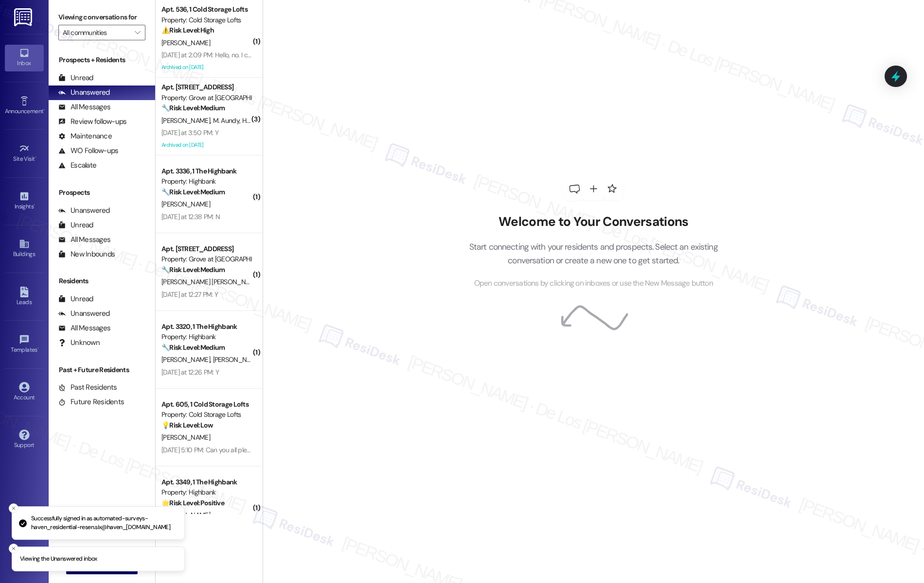 The height and width of the screenshot is (583, 924). Describe the element at coordinates (192, 503) in the screenshot. I see `strong: 🌟 Risk Level: Positive` at that location.